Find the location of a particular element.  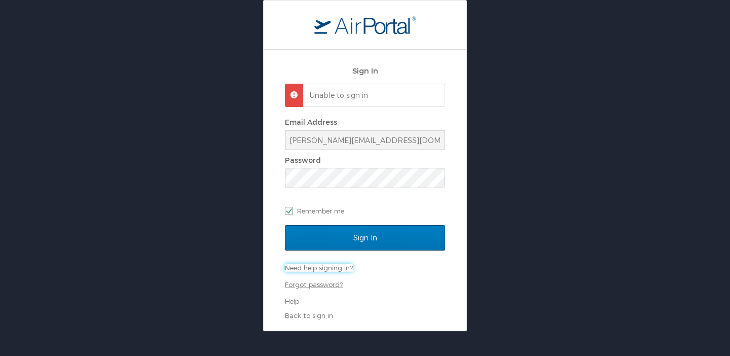

img: logo is located at coordinates (365, 25).